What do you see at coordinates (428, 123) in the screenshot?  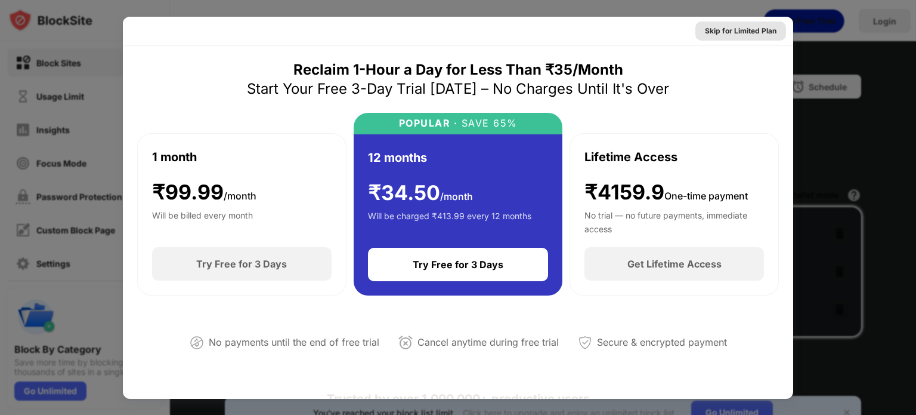 I see `div: POPULAR ·` at bounding box center [428, 123].